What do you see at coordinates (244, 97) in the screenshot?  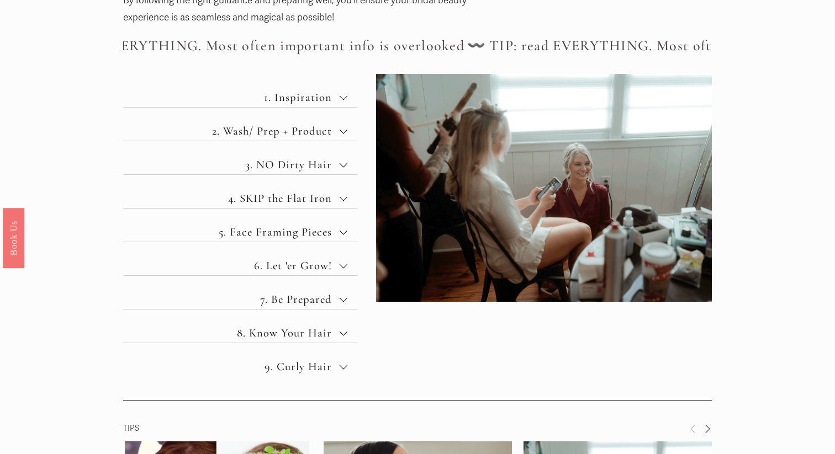 I see `span: 1. Inspiration` at bounding box center [244, 97].